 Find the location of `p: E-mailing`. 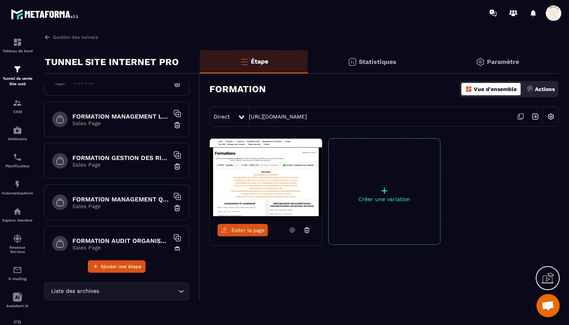

p: E-mailing is located at coordinates (17, 278).